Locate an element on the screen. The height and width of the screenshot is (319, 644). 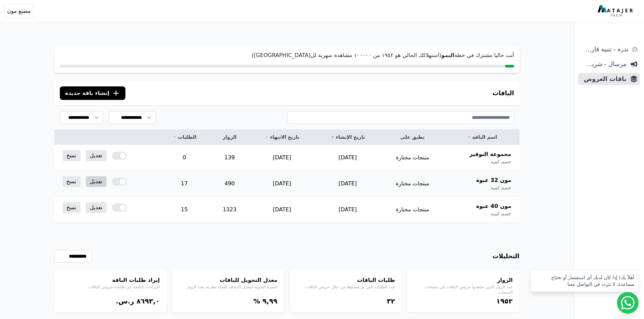
span: باقات العروض is located at coordinates (604, 79).